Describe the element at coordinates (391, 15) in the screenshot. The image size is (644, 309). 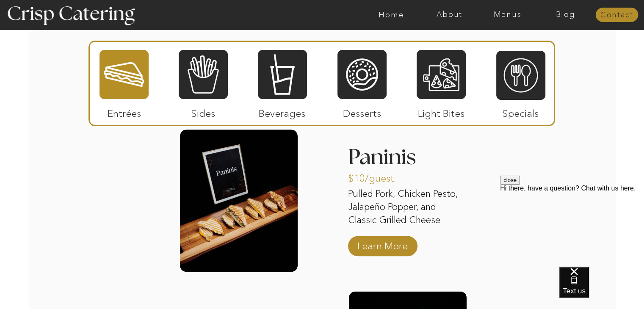
I see `a: Home` at that location.